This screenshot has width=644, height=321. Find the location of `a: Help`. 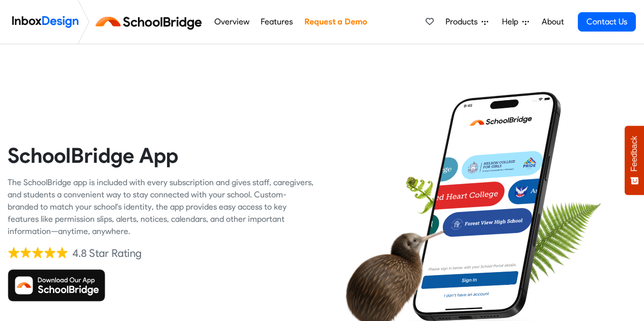

a: Help is located at coordinates (516, 22).